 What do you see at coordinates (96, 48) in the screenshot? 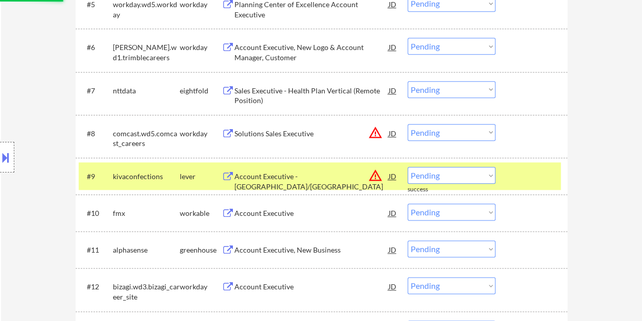
I see `div: #6` at bounding box center [96, 48].